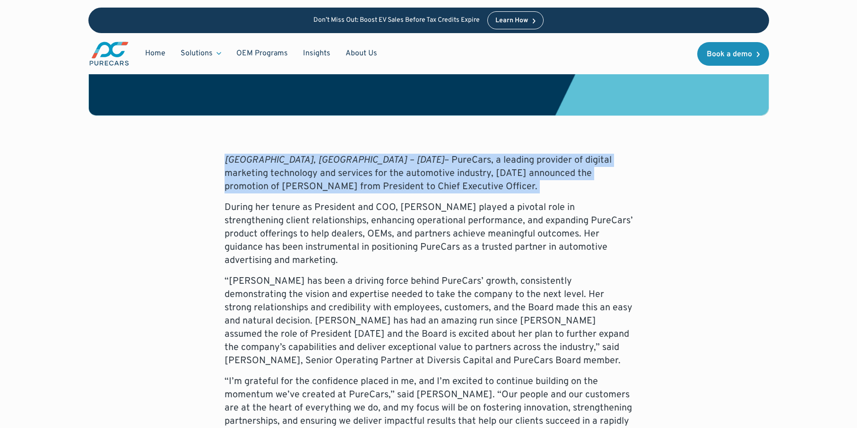 Image resolution: width=857 pixels, height=428 pixels. Describe the element at coordinates (730, 54) in the screenshot. I see `div: Book a demo` at that location.